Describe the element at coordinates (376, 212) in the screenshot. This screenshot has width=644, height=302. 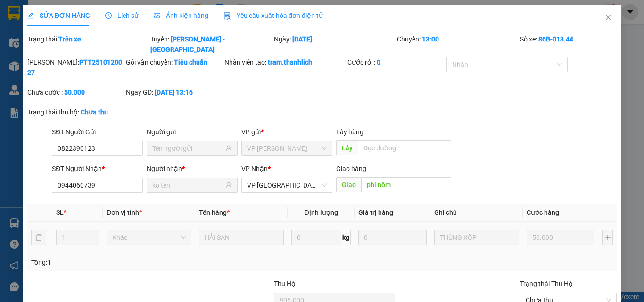
I see `span: Giá trị hàng` at that location.